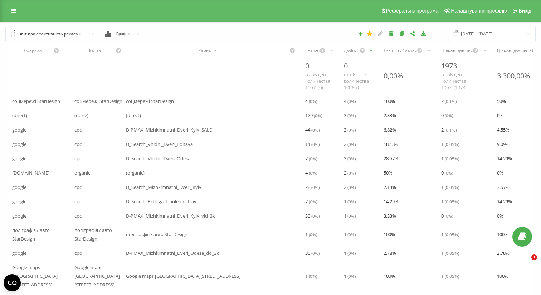 Image resolution: width=541 pixels, height=295 pixels. I want to click on span: 3.57 %, so click(503, 187).